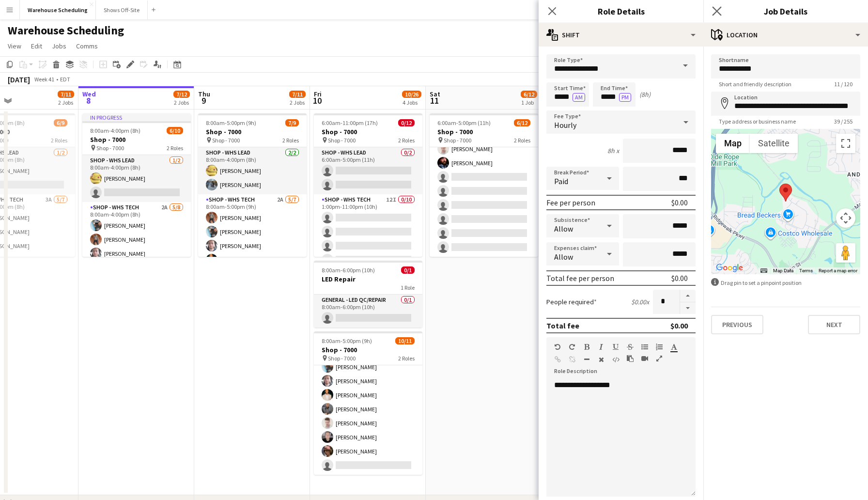 The width and height of the screenshot is (868, 500). What do you see at coordinates (674, 347) in the screenshot?
I see `button: Text Color` at bounding box center [674, 347].